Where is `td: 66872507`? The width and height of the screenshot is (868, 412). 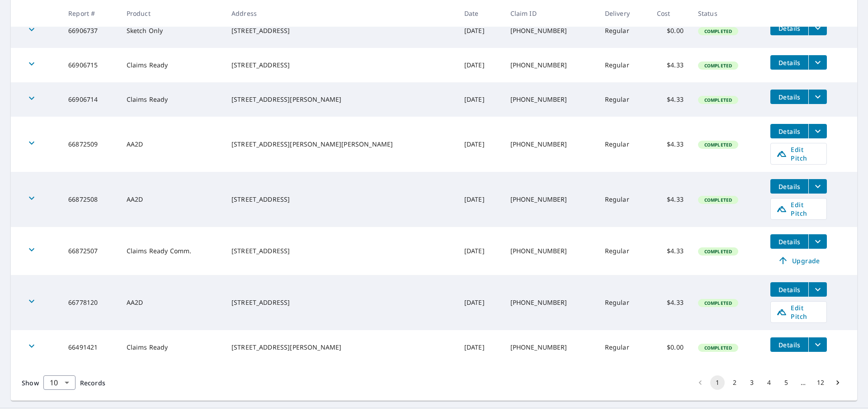 td: 66872507 is located at coordinates (90, 251).